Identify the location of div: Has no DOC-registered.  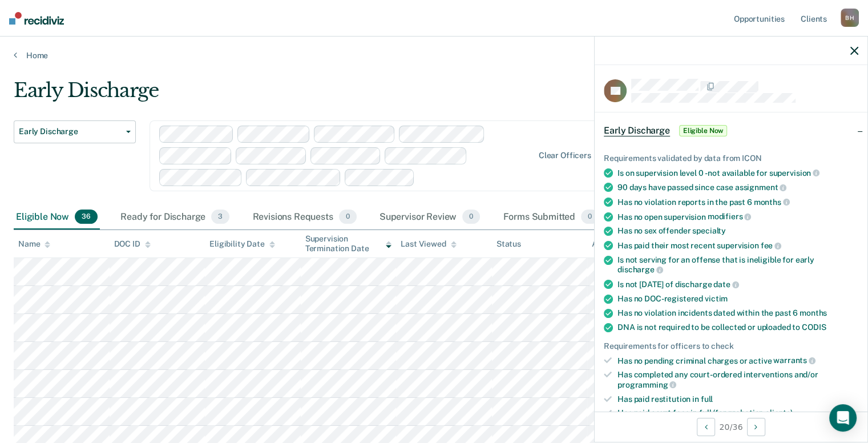
(738, 298).